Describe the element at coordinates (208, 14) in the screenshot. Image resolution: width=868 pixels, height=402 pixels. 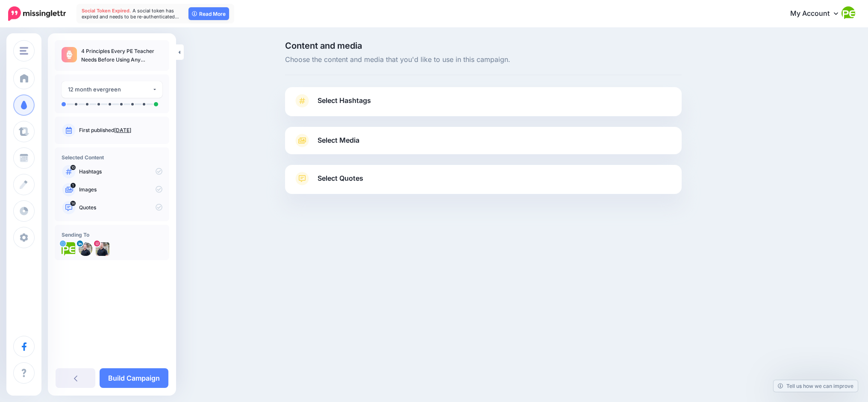
I see `a: Read More` at that location.